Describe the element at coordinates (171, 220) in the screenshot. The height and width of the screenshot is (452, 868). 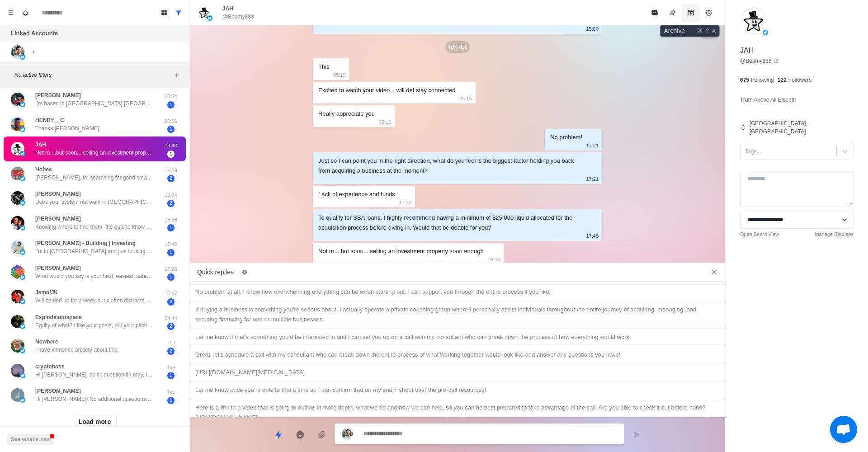
I see `p: 18:53` at that location.